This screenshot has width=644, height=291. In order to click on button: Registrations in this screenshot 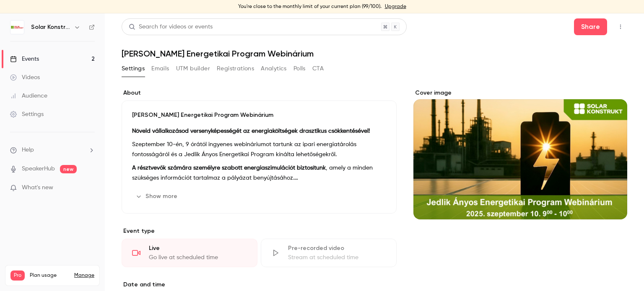, I will do `click(235, 69)`.